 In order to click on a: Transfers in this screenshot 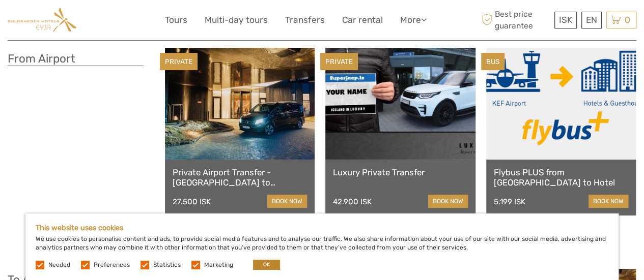, I will do `click(305, 20)`.